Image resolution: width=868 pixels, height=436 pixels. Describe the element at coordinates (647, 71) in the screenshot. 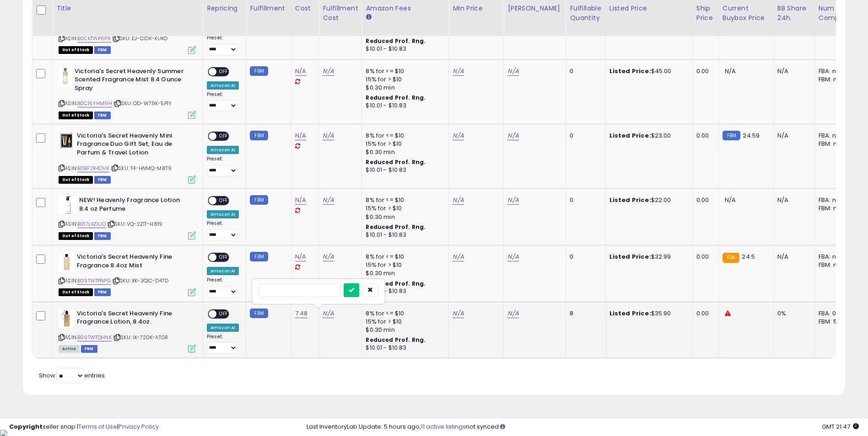

I see `div: $45.00` at that location.